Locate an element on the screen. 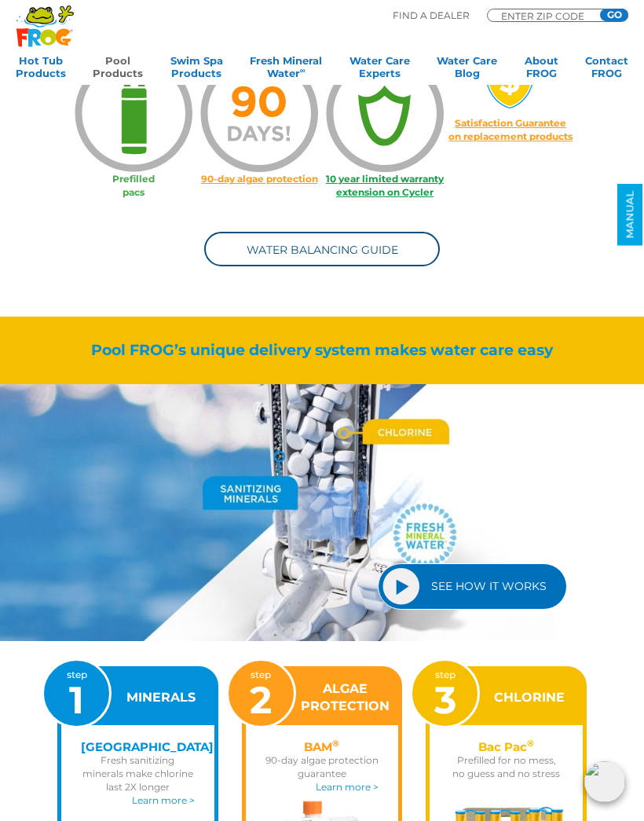 The height and width of the screenshot is (821, 644). span: 2 is located at coordinates (261, 700).